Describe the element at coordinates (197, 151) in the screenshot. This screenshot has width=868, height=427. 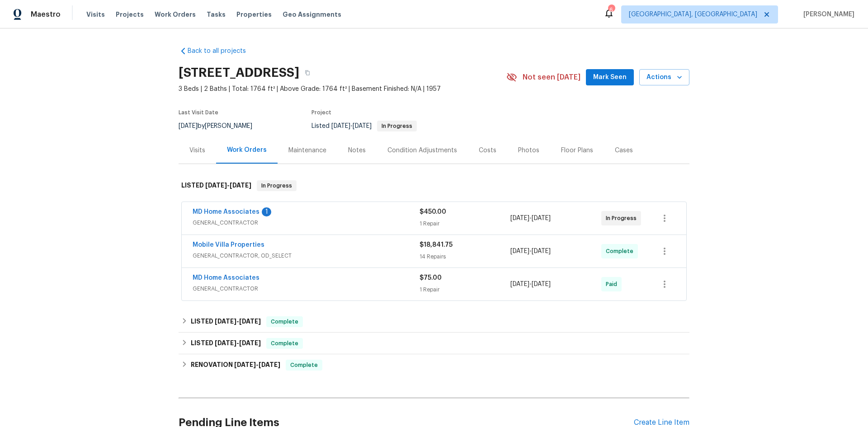
I see `div: Visits` at that location.